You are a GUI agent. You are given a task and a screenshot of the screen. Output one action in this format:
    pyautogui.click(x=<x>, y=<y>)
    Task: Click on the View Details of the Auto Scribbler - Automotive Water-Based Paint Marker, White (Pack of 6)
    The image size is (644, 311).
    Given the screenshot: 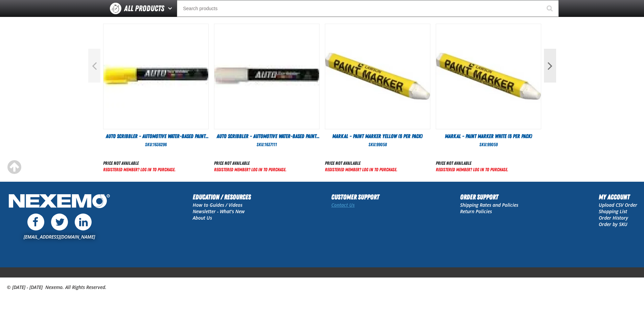 What is the action you would take?
    pyautogui.click(x=267, y=77)
    